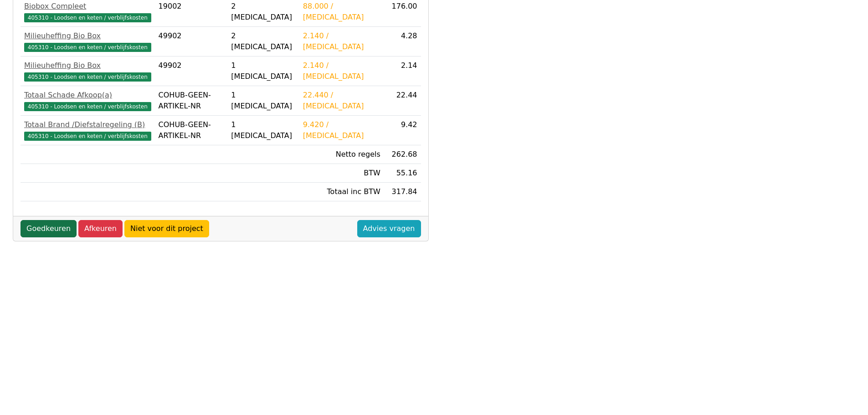 The height and width of the screenshot is (415, 868). Describe the element at coordinates (49, 229) in the screenshot. I see `a: Goedkeuren` at that location.